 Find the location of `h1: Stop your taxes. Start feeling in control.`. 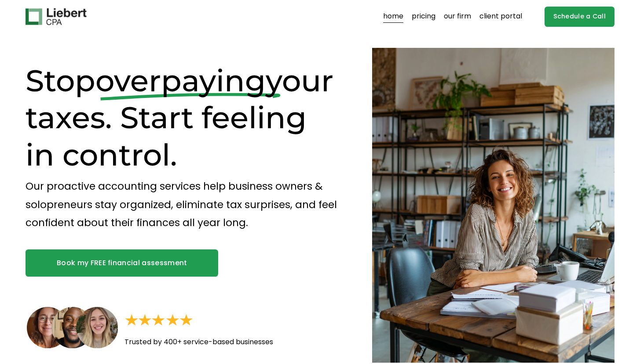

h1: Stop your taxes. Start feeling in control. is located at coordinates (184, 118).